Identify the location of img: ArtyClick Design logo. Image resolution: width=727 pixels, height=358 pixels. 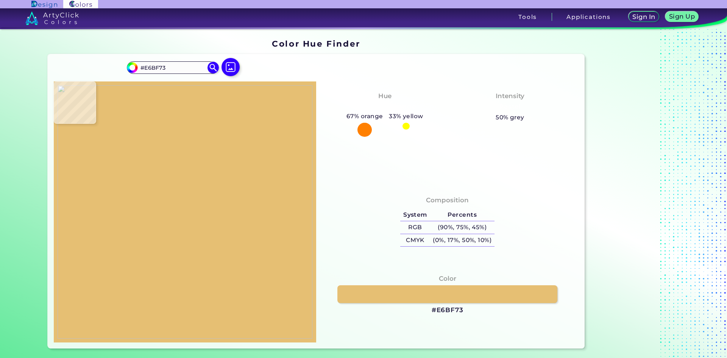
(44, 4).